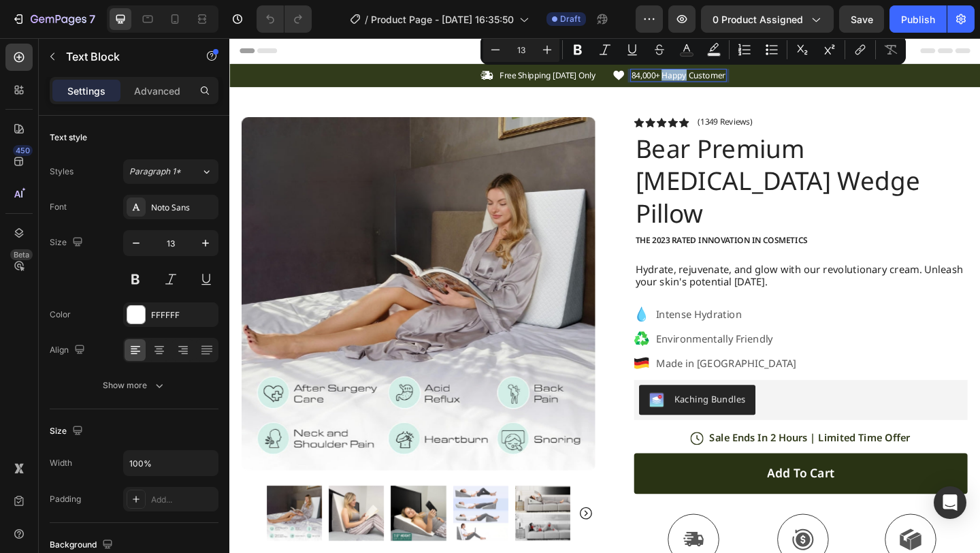 The image size is (980, 553). What do you see at coordinates (58, 207) in the screenshot?
I see `div: Font` at bounding box center [58, 207].